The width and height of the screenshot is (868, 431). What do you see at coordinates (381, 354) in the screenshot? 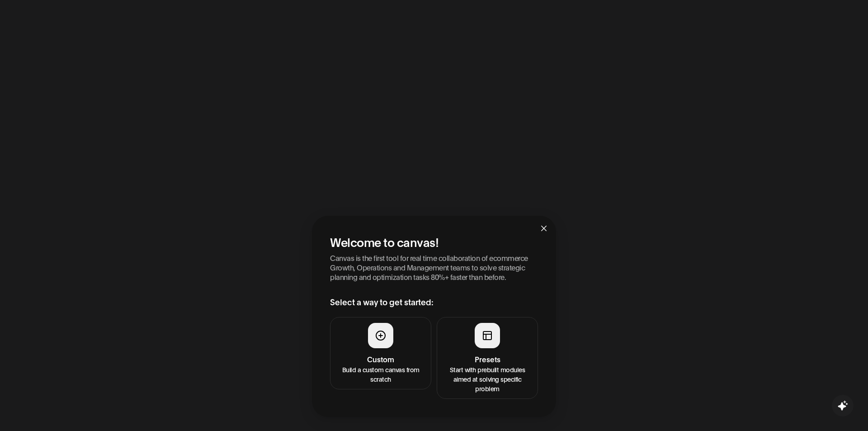
I see `button: CustomBuild a custom canvas from scratch` at bounding box center [381, 354].